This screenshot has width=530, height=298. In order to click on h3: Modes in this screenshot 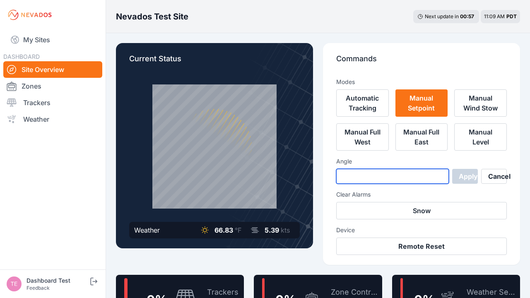, I will do `click(345, 82)`.